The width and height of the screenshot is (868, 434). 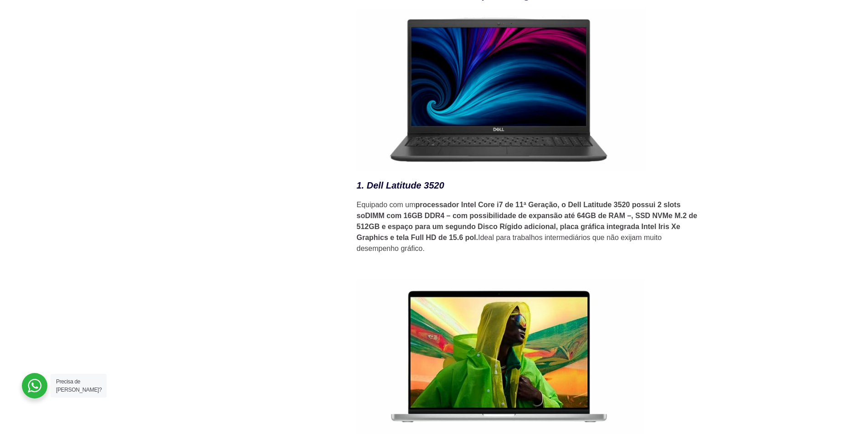 I want to click on p: Equipado com um Ideal para trabalhos intermediários que não exijam muito desempenho gráfico., so click(x=530, y=227).